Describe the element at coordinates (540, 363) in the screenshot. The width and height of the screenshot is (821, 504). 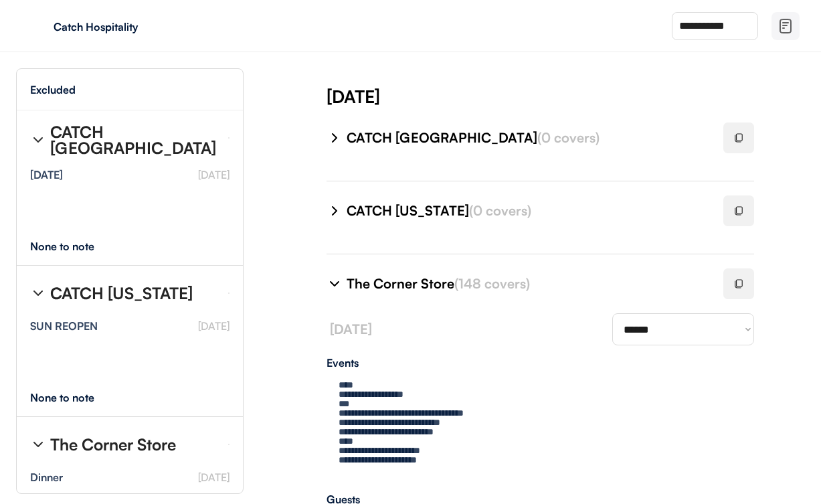
I see `div: Events` at that location.